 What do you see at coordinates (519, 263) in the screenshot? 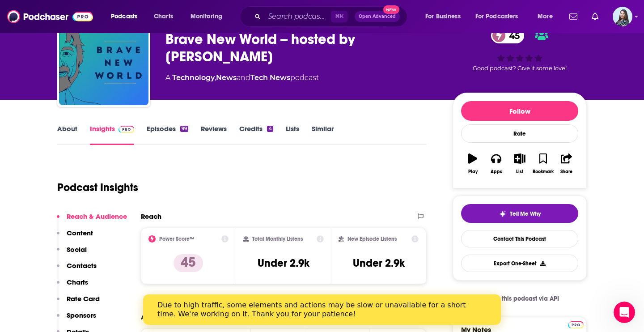
I see `button: Export One-Sheet` at bounding box center [519, 263].